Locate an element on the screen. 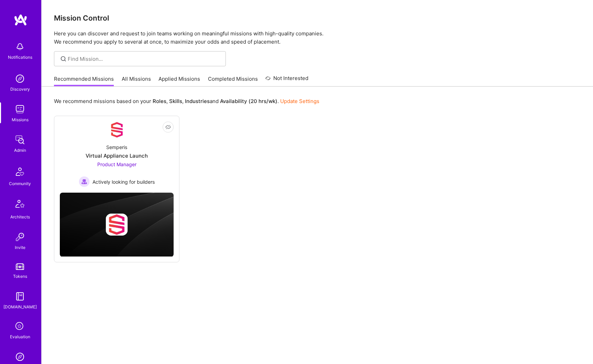 Image resolution: width=593 pixels, height=364 pixels. b: Skills is located at coordinates (176, 101).